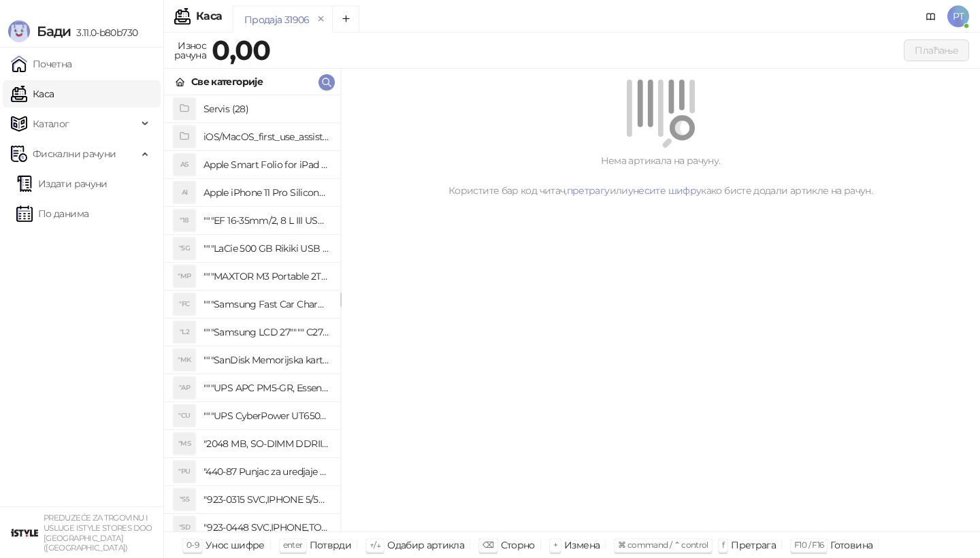 The image size is (980, 558). Describe the element at coordinates (185, 527) in the screenshot. I see `div: "SD` at that location.